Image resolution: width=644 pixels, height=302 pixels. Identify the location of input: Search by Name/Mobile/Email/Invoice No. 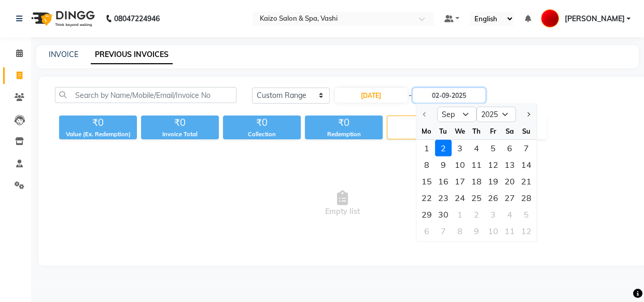
(146, 95).